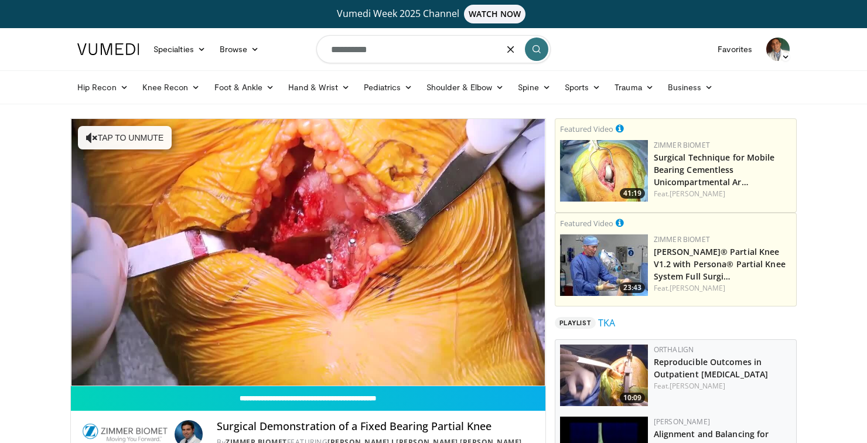 The height and width of the screenshot is (443, 867). What do you see at coordinates (240, 49) in the screenshot?
I see `a: Browse` at bounding box center [240, 49].